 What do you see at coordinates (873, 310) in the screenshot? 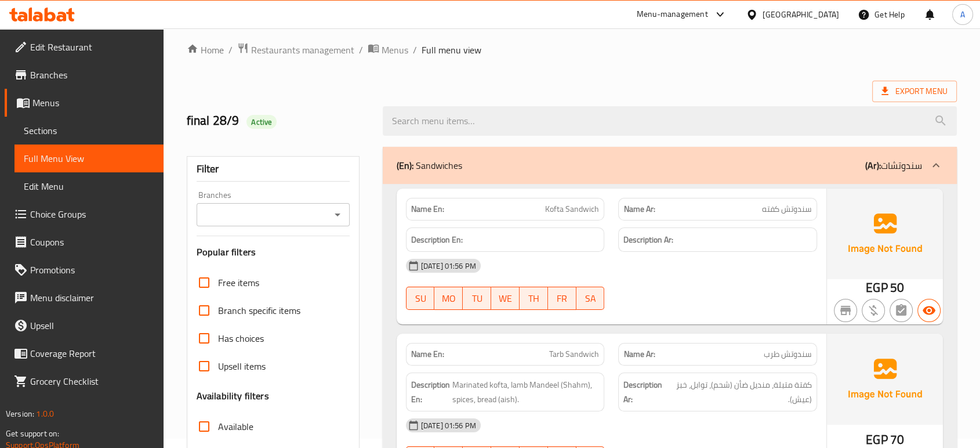
I see `button: Purchased item` at bounding box center [873, 310].